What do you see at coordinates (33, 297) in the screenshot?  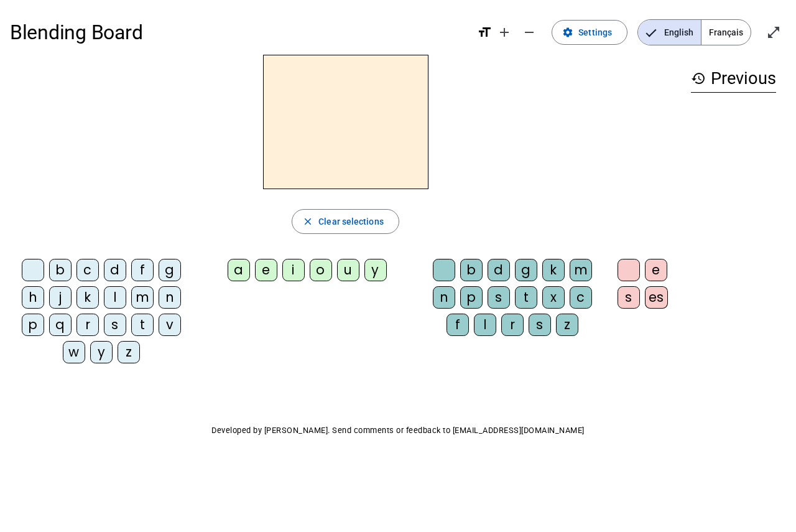 I see `div: h` at bounding box center [33, 297].